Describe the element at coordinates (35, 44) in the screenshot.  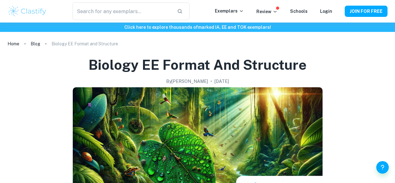
I see `a: Blog` at that location.